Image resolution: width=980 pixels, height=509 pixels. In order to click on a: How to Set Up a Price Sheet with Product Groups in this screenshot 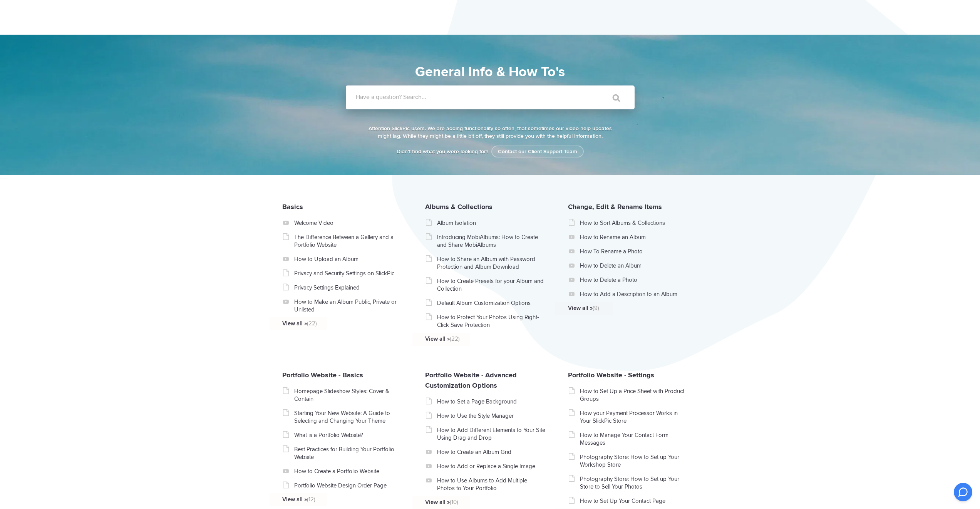, I will do `click(634, 395)`.